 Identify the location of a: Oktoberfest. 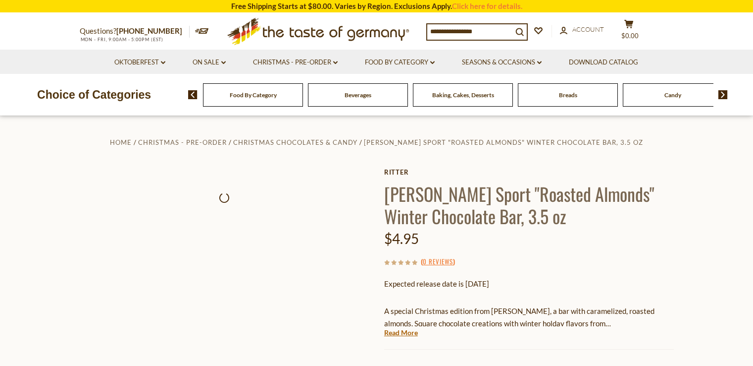
(140, 62).